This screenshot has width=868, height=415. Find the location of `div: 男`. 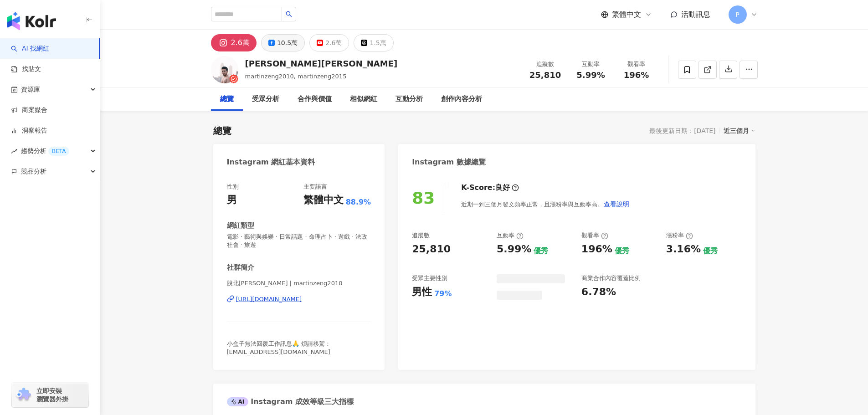

div: 男 is located at coordinates (232, 200).